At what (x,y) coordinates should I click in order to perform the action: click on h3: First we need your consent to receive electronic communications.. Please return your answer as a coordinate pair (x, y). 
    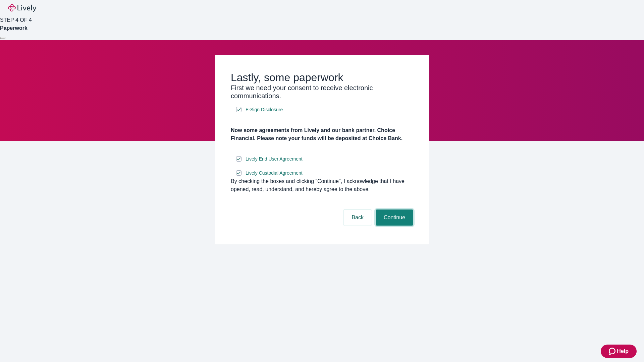
    Looking at the image, I should click on (322, 92).